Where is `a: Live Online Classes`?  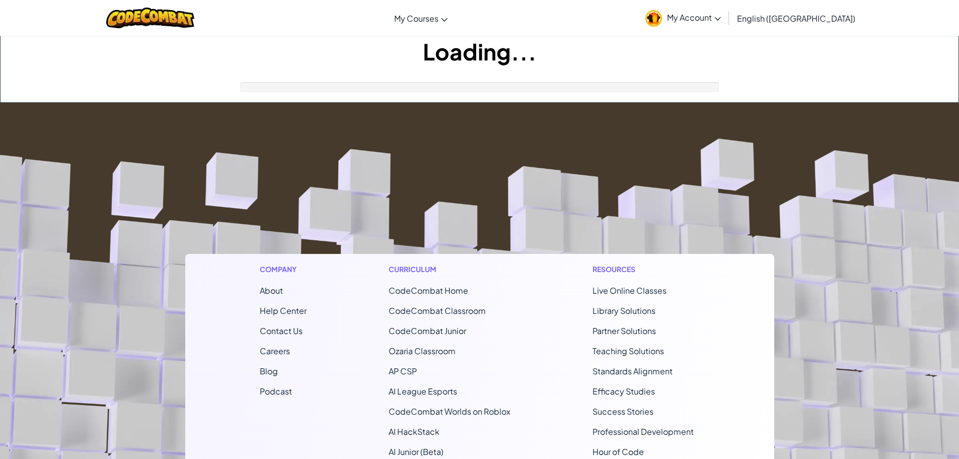 a: Live Online Classes is located at coordinates (630, 290).